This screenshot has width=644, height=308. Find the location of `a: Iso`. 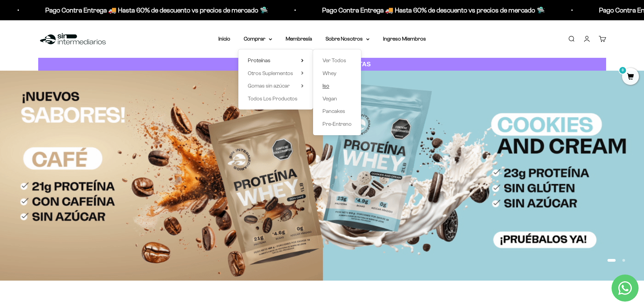

a: Iso is located at coordinates (337, 86).